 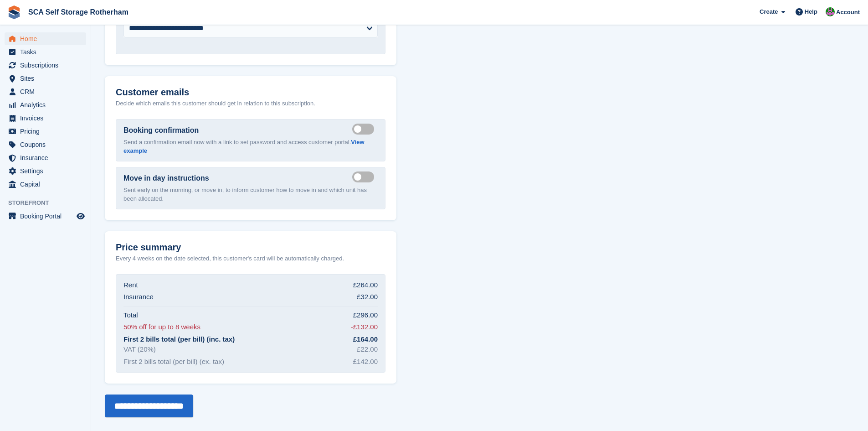 I want to click on label: Send booking confirmation email, so click(x=365, y=129).